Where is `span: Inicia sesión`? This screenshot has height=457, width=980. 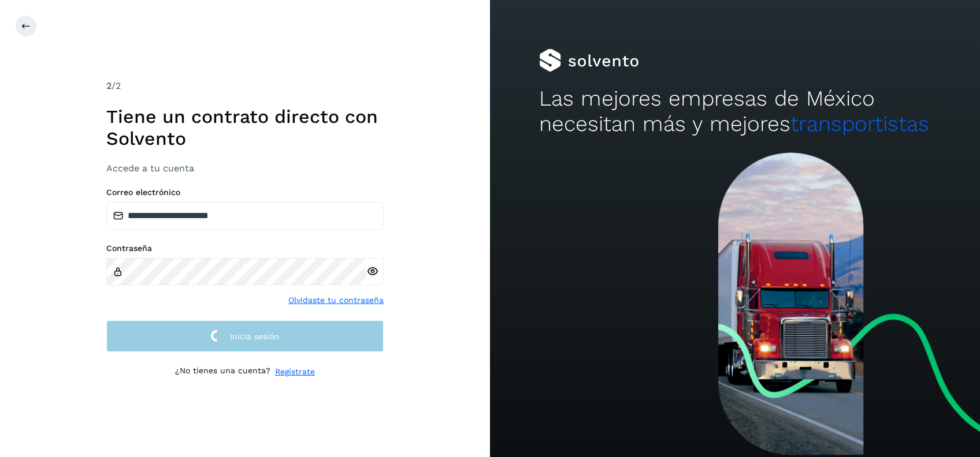
span: Inicia sesión is located at coordinates (254, 337).